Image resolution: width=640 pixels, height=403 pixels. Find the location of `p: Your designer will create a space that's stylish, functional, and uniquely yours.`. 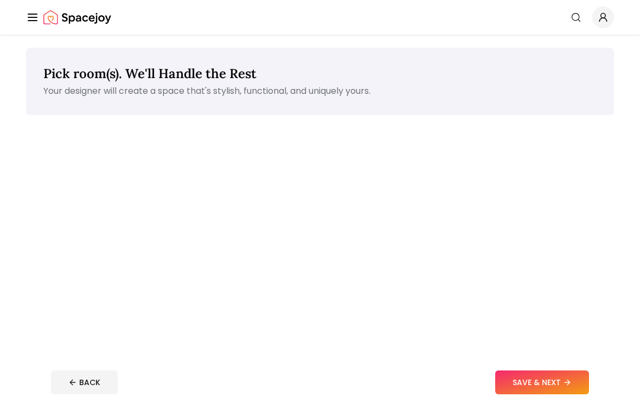

p: Your designer will create a space that's stylish, functional, and uniquely yours. is located at coordinates (320, 91).